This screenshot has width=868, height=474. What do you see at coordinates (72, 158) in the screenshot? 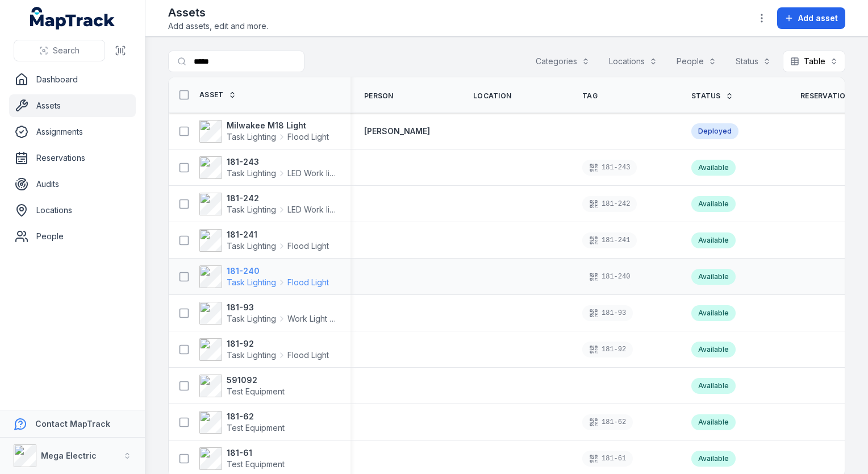
I see `a: Reservations` at bounding box center [72, 158].